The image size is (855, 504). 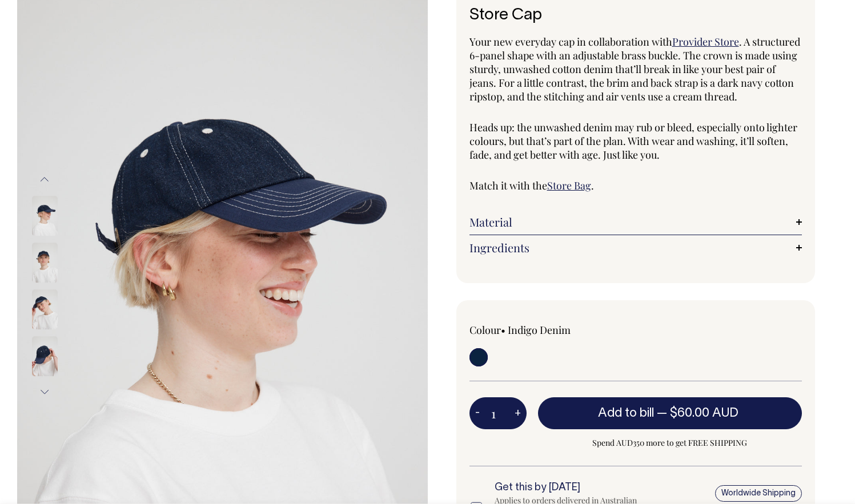 I want to click on span: Match it with the ., so click(x=532, y=186).